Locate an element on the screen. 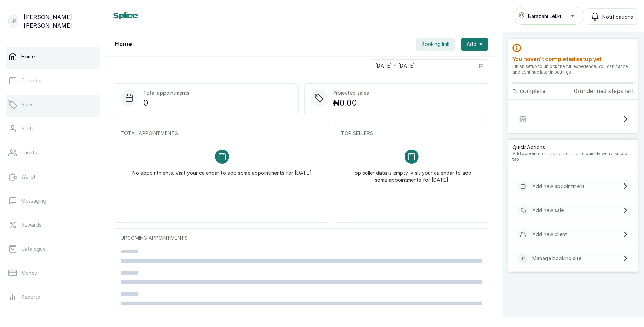 This screenshot has height=327, width=644. button: Add is located at coordinates (474, 44).